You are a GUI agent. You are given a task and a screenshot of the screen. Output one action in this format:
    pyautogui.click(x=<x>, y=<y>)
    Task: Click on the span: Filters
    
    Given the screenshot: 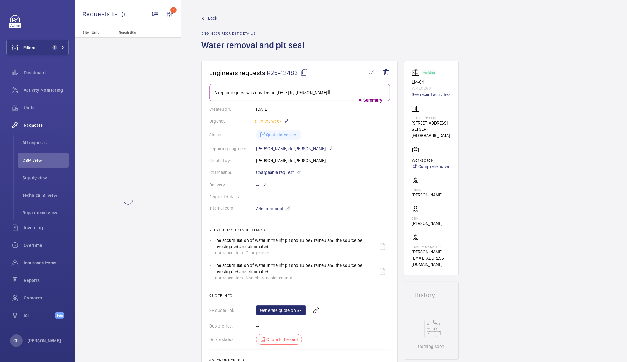 What is the action you would take?
    pyautogui.click(x=29, y=48)
    